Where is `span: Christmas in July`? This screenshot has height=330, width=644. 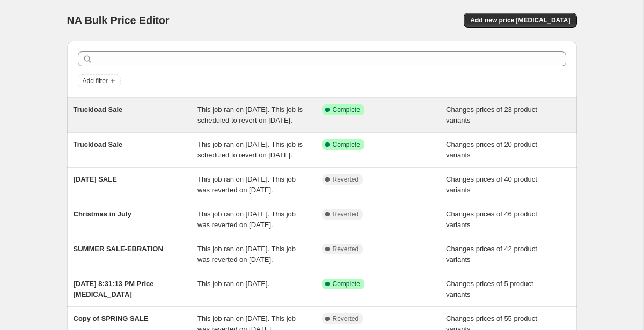
span: Christmas in July is located at coordinates (102, 214).